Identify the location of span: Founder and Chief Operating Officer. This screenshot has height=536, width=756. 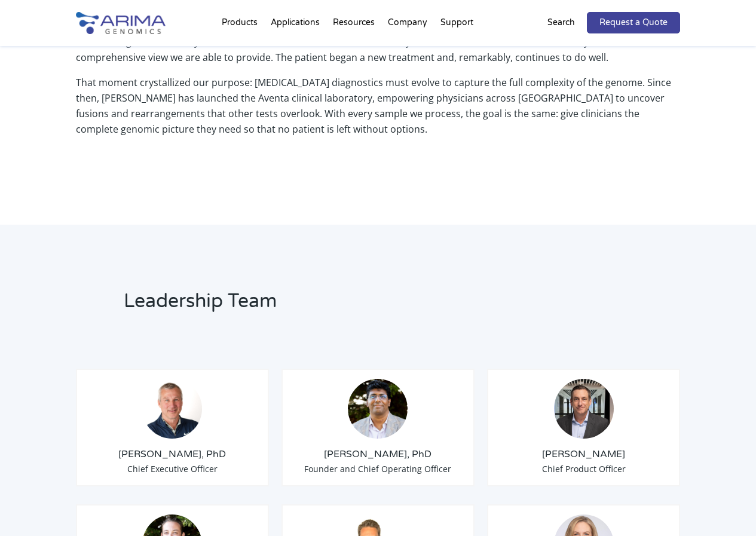
(378, 469).